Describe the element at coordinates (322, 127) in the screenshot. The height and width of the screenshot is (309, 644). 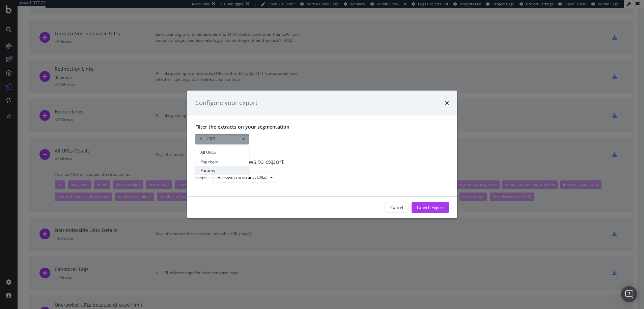
I see `p: Filter the extracts on your segmentation` at that location.